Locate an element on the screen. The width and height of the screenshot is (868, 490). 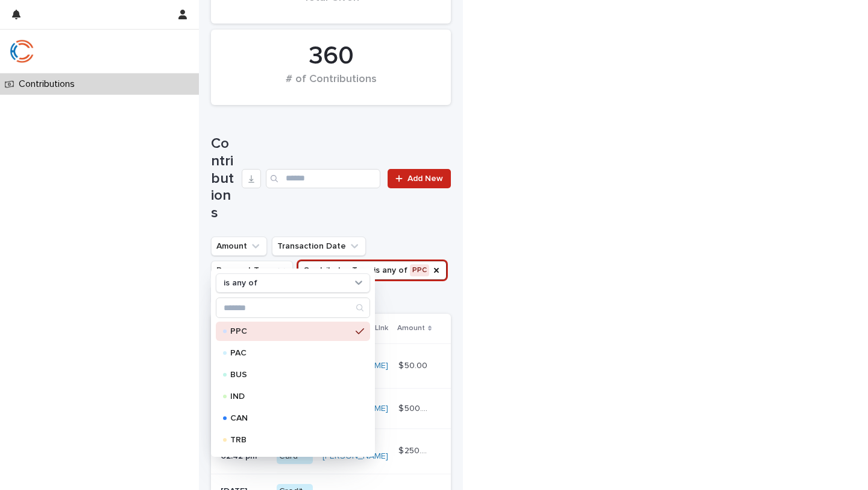
div: # of Contributions is located at coordinates (331, 85).